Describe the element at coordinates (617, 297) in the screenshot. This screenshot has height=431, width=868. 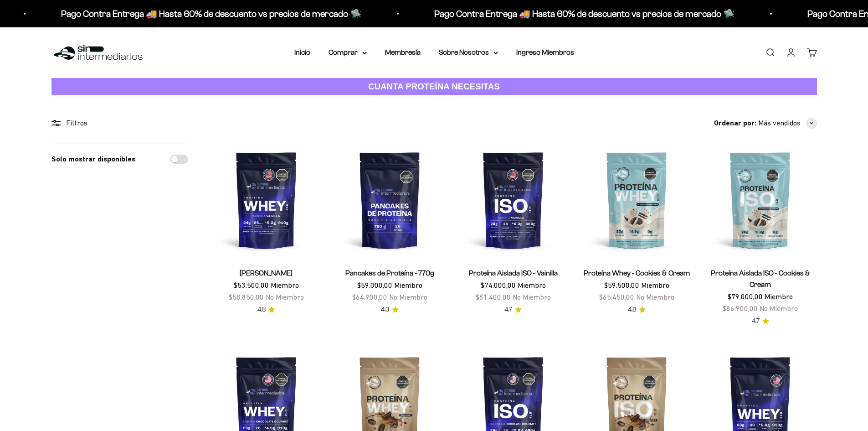
I see `span: $65.450,00` at that location.